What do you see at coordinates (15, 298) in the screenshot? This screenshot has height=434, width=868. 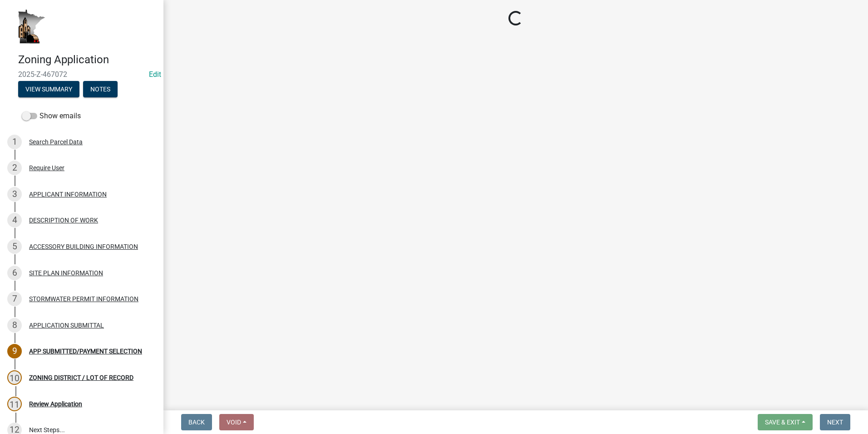 I see `div: 7` at bounding box center [15, 298].